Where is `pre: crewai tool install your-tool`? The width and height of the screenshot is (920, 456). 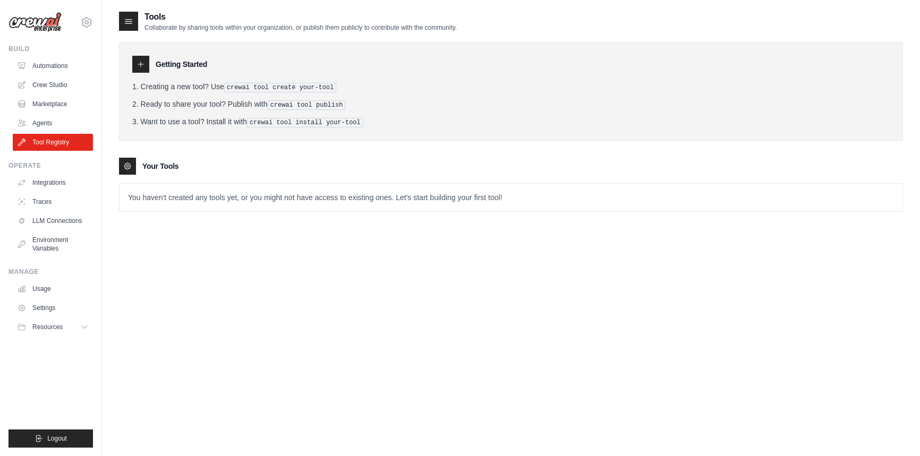 pre: crewai tool install your-tool is located at coordinates (305, 123).